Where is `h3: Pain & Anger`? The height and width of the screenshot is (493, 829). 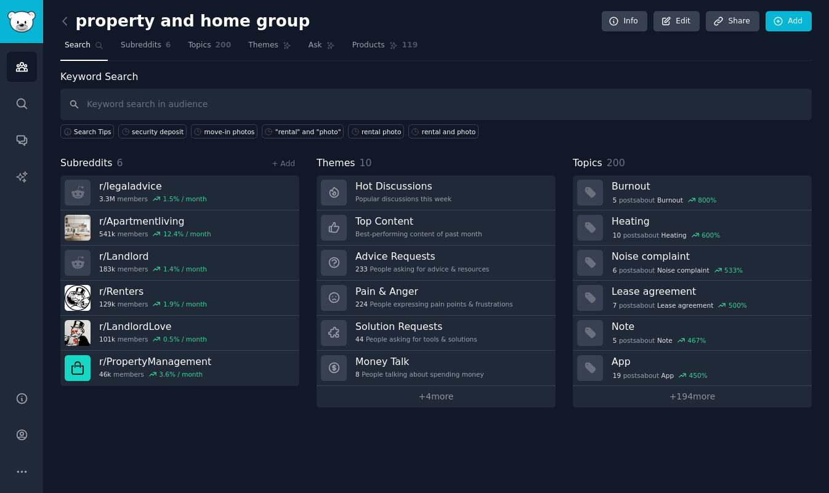
h3: Pain & Anger is located at coordinates (434, 291).